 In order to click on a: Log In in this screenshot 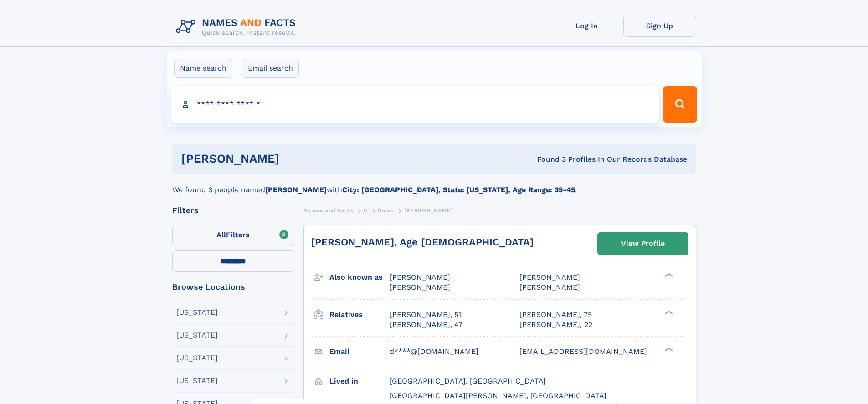, I will do `click(587, 26)`.